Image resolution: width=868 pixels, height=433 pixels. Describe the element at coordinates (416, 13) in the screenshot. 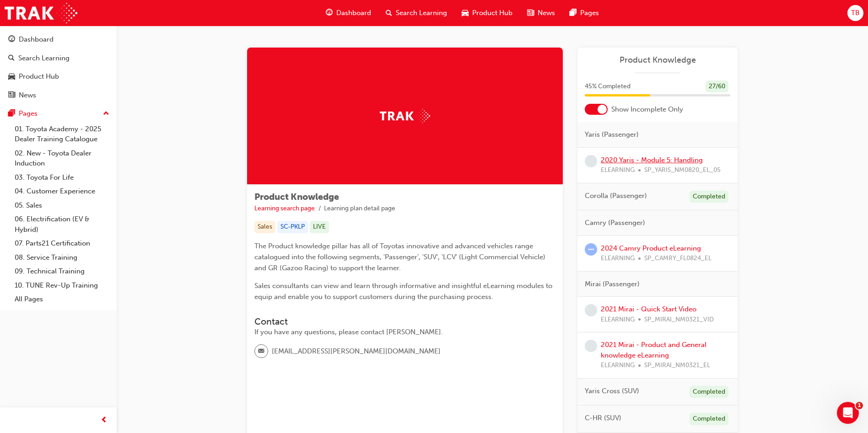

I see `a: search-iconSearch Learning` at that location.